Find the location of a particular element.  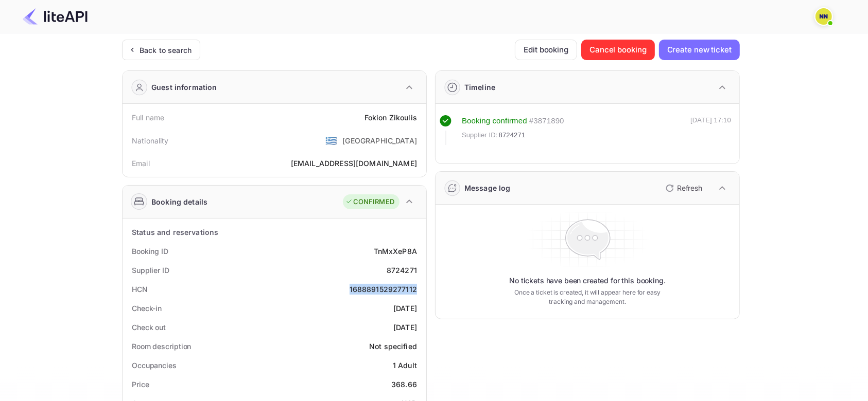

div: 1688891529277112 is located at coordinates (383, 289).